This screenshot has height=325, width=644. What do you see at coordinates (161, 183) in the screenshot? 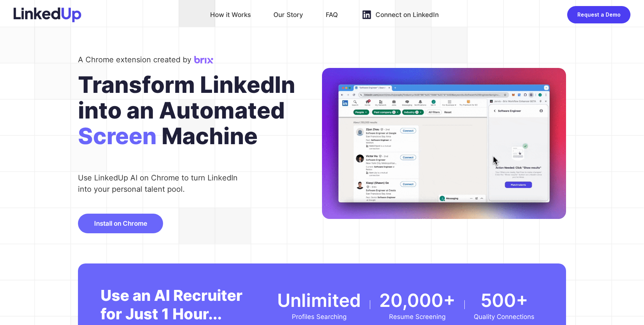
I see `div: Use LinkedUp AI on Chrome to turn LinkedIn into your personal talent pool.` at bounding box center [161, 183].